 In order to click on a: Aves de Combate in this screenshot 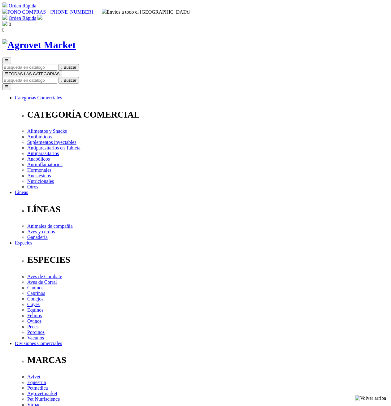, I will do `click(45, 276)`.